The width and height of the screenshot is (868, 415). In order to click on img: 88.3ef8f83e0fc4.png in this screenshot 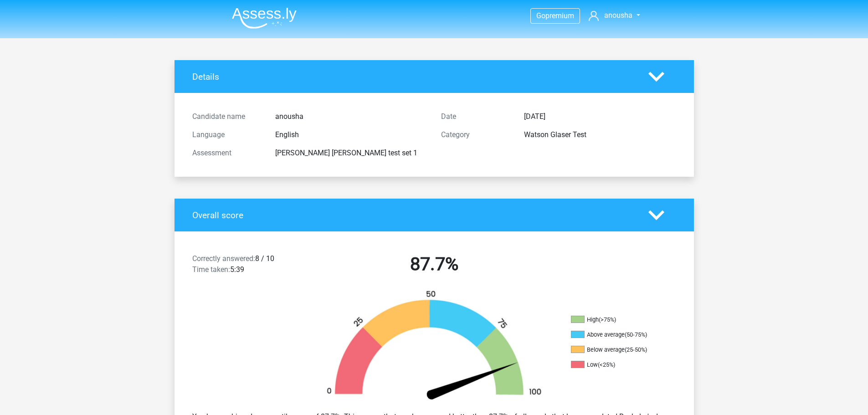, I will do `click(434, 347)`.